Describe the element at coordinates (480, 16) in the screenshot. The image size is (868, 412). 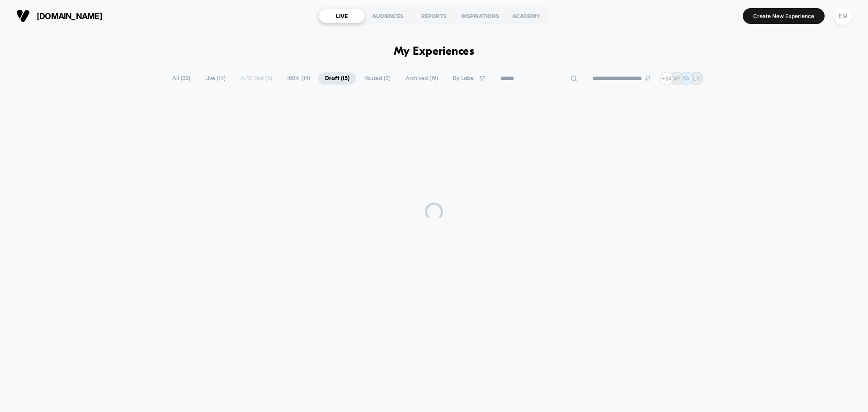
I see `div: INSPIRATIONS` at that location.